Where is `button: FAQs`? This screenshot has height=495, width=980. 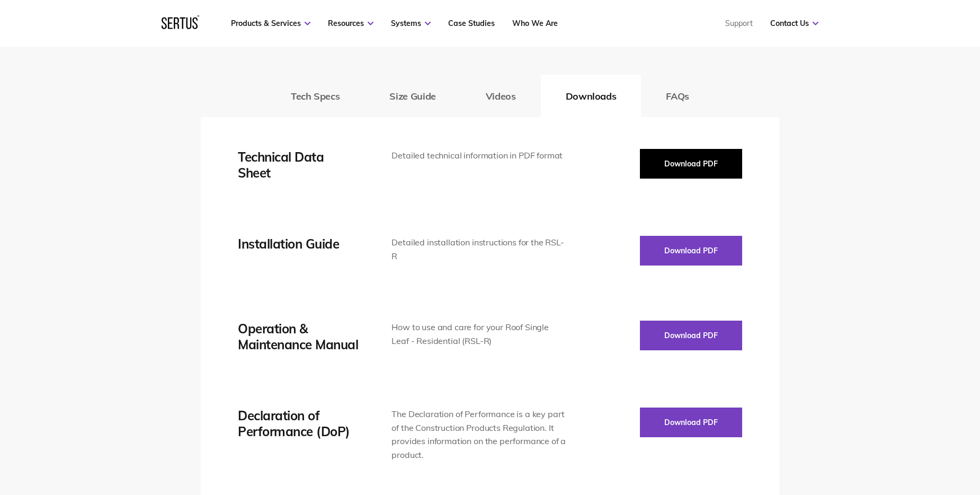
button: FAQs is located at coordinates (677, 96).